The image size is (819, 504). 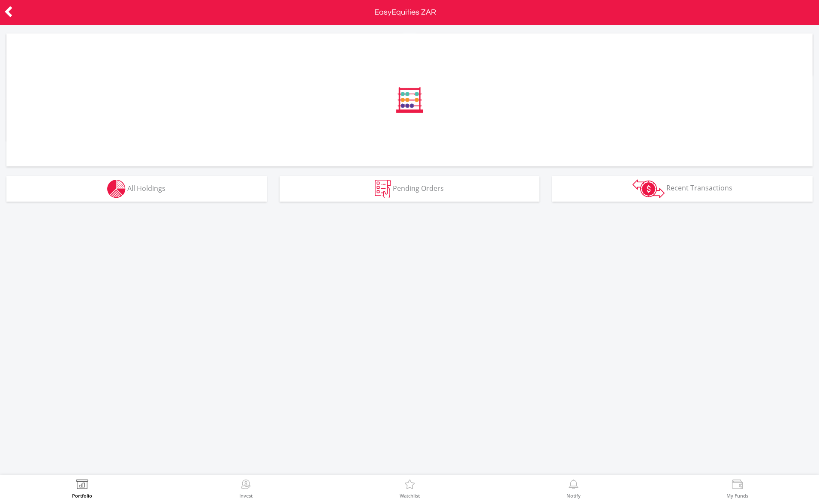 What do you see at coordinates (648, 189) in the screenshot?
I see `img: transactions-zar-wht.png` at bounding box center [648, 189].